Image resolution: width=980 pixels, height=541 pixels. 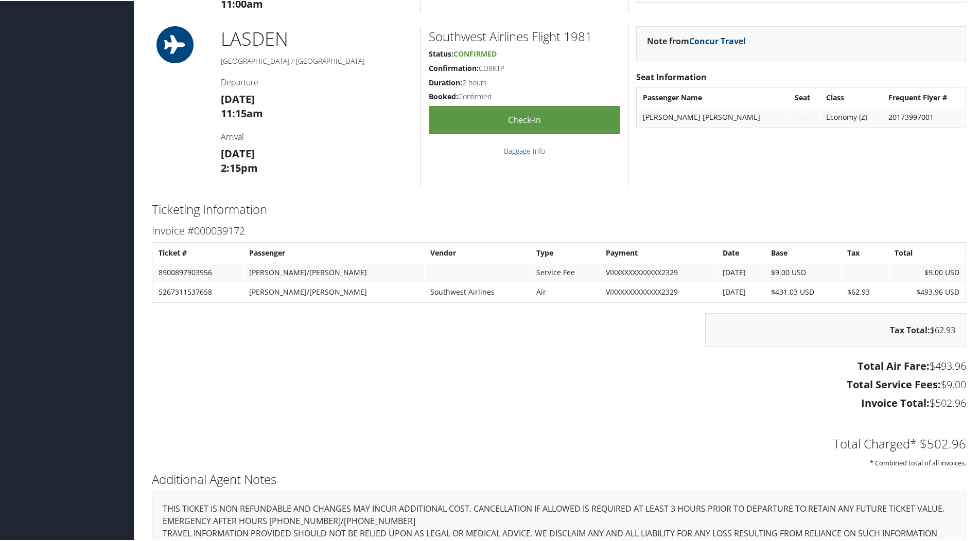 What do you see at coordinates (671, 77) in the screenshot?
I see `strong: Seat Information` at bounding box center [671, 77].